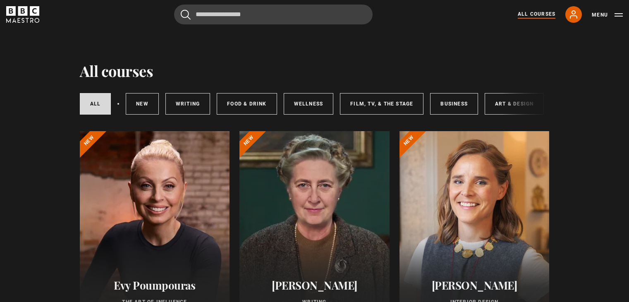 Image resolution: width=629 pixels, height=302 pixels. What do you see at coordinates (155, 285) in the screenshot?
I see `h2: Evy Poumpouras` at bounding box center [155, 285].